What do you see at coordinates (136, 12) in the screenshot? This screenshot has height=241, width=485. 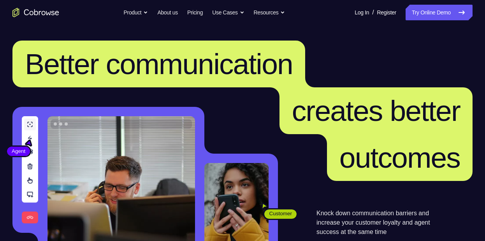 I see `button: Product` at bounding box center [136, 12].